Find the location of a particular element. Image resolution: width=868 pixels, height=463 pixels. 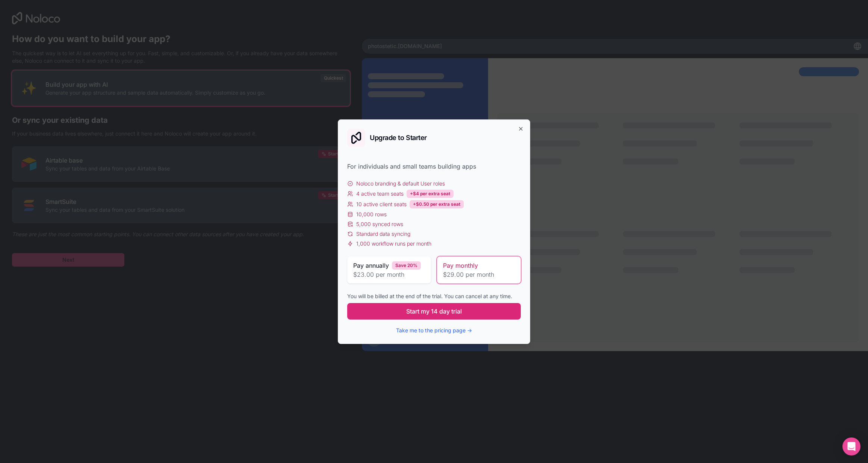

div: For individuals and small teams building apps is located at coordinates (434, 166).